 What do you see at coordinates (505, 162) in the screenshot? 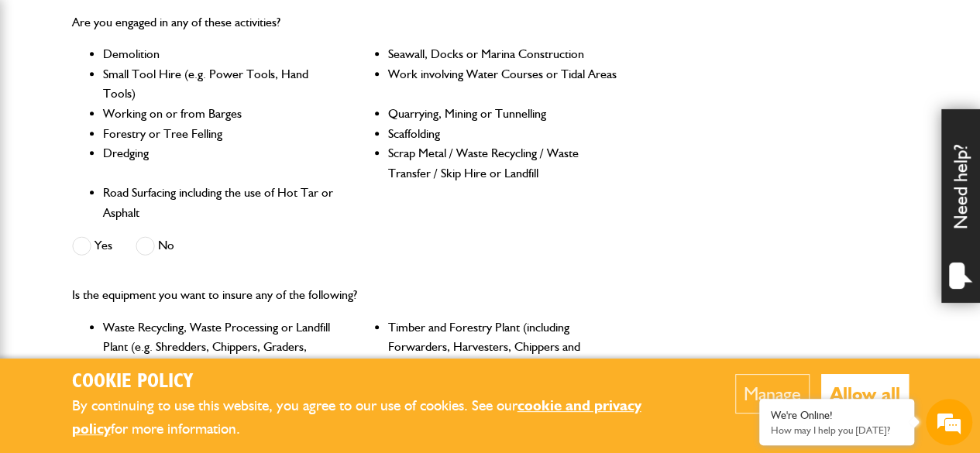
I see `li: Scrap Metal / Waste Recycling / Waste Transfer / Skip Hire or Landfill` at bounding box center [505, 162].